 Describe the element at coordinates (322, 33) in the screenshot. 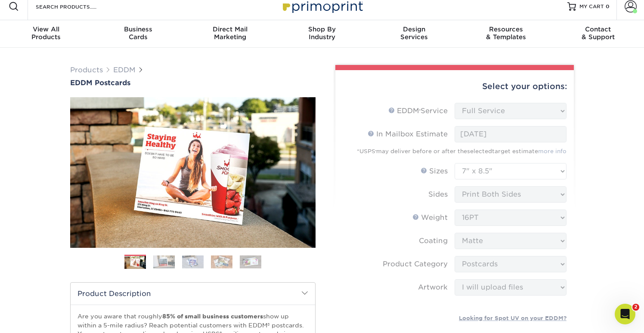

I see `div: Industry` at that location.